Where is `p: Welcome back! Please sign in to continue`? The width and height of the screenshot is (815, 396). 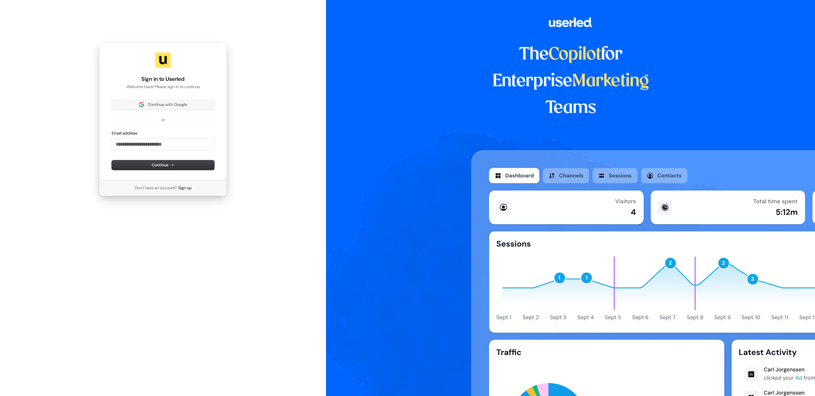
p: Welcome back! Please sign in to continue is located at coordinates (163, 87).